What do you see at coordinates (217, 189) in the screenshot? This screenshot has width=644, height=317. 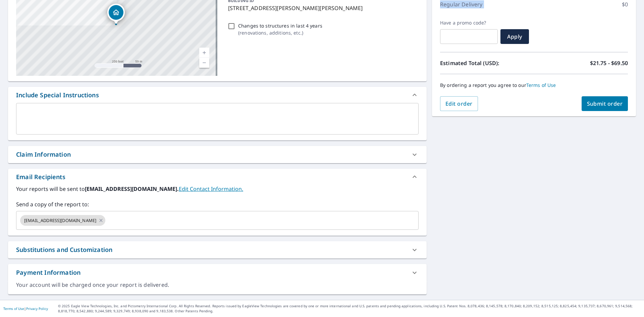 I see `label: Your reports will be sent to` at bounding box center [217, 189].